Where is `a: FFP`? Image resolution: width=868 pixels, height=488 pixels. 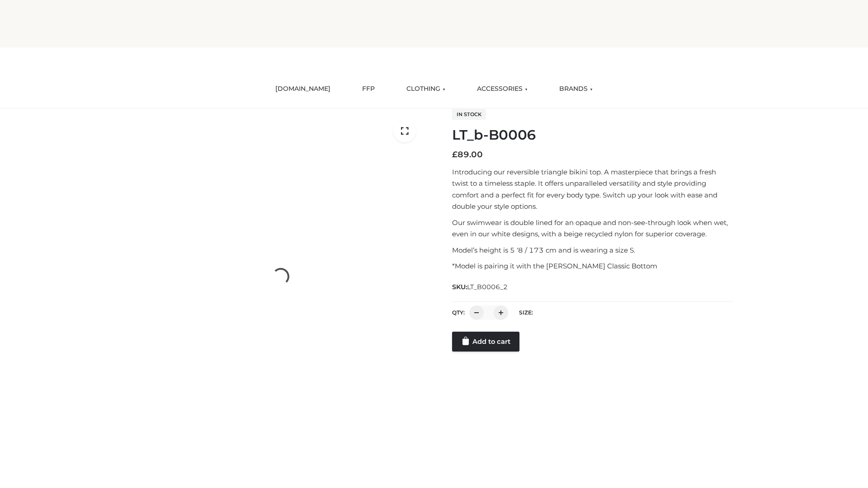 a: FFP is located at coordinates (368, 89).